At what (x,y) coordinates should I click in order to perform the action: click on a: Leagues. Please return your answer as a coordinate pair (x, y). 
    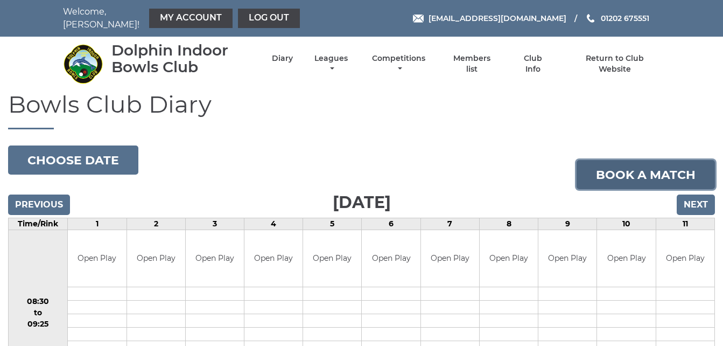
    Looking at the image, I should click on (331, 64).